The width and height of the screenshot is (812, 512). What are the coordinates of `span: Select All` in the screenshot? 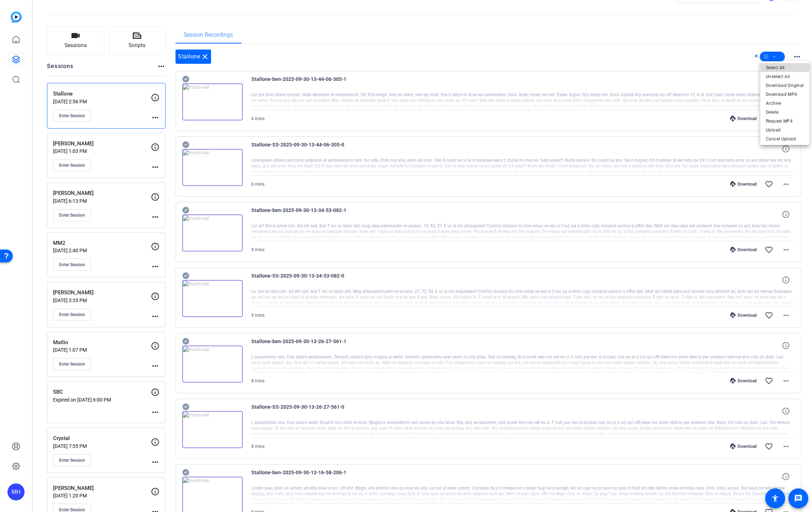 It's located at (785, 68).